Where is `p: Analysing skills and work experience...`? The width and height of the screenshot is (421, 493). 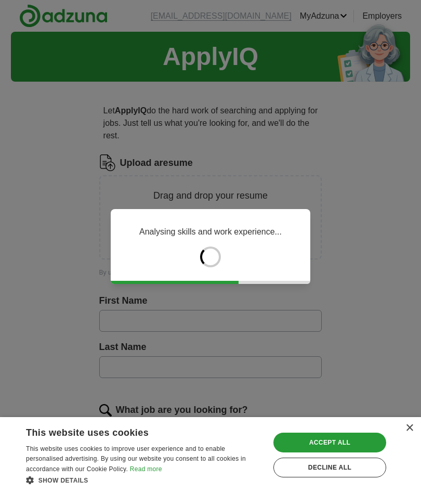 p: Analysing skills and work experience... is located at coordinates (210, 232).